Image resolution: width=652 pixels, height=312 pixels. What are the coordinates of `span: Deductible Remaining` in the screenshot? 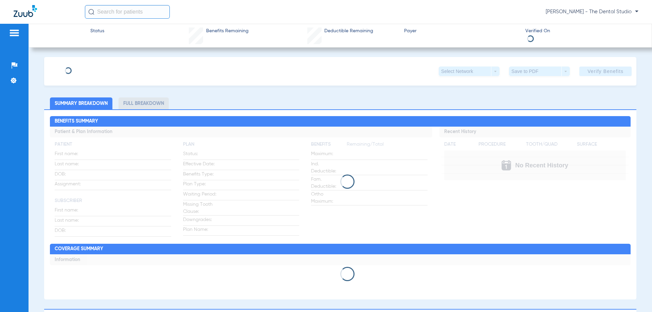 It's located at (349, 31).